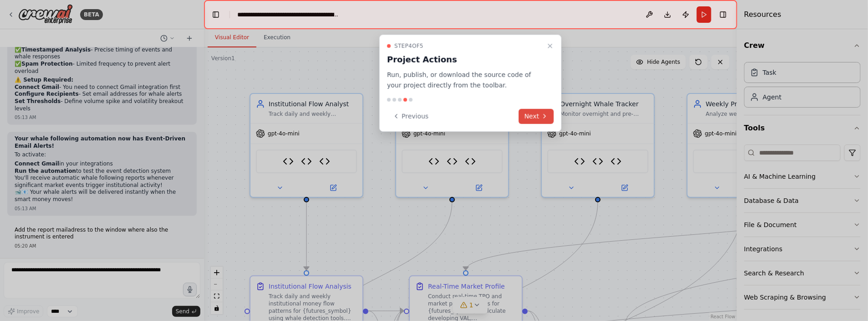  I want to click on h3: Project Actions, so click(465, 60).